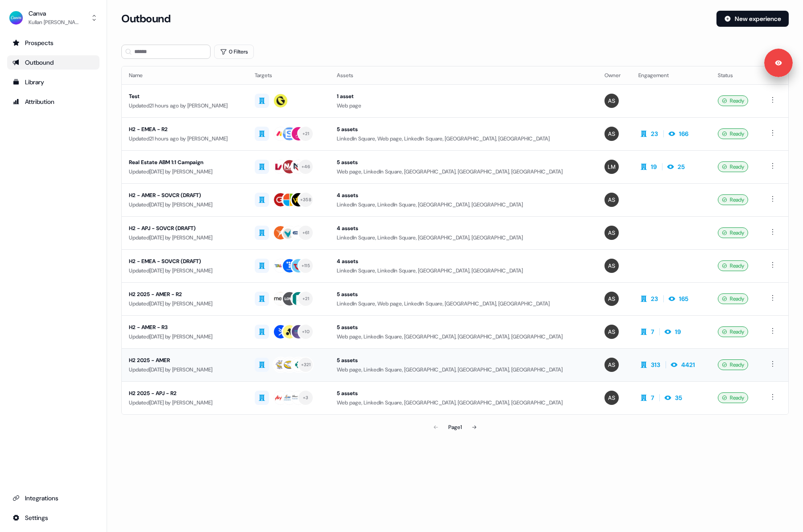 Image resolution: width=803 pixels, height=532 pixels. Describe the element at coordinates (185, 261) in the screenshot. I see `div: H2 - EMEA - SOVCR (DRAFT)` at that location.